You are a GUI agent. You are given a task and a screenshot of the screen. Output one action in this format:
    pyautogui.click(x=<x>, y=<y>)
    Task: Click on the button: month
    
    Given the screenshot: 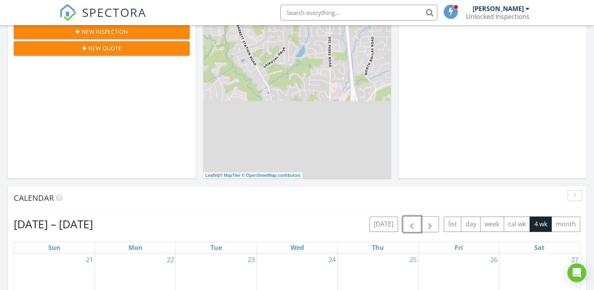 What is the action you would take?
    pyautogui.click(x=565, y=224)
    